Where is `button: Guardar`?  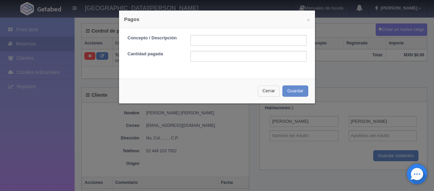
button: Guardar is located at coordinates (295, 91).